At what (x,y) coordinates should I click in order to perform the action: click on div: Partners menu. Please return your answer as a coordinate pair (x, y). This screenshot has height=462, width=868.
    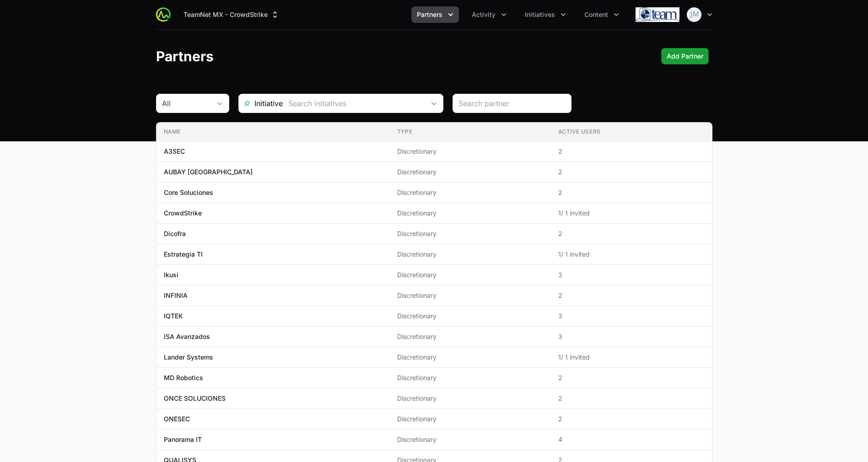
    Looking at the image, I should click on (435, 15).